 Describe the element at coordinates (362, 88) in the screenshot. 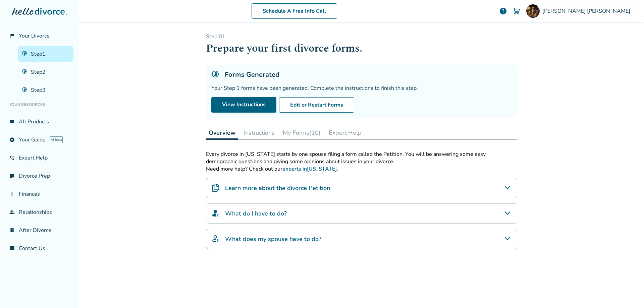

I see `div: Your Step 1 forms have been generated. Complete the instructions to finish this step.` at that location.